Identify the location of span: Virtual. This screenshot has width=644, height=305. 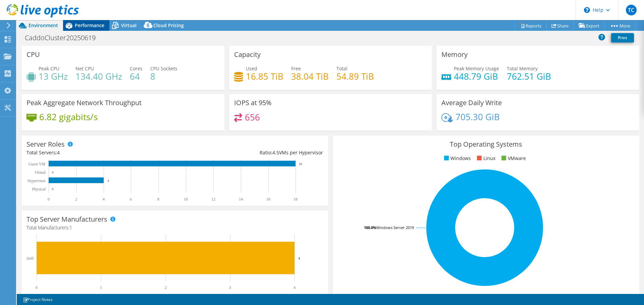
(129, 25).